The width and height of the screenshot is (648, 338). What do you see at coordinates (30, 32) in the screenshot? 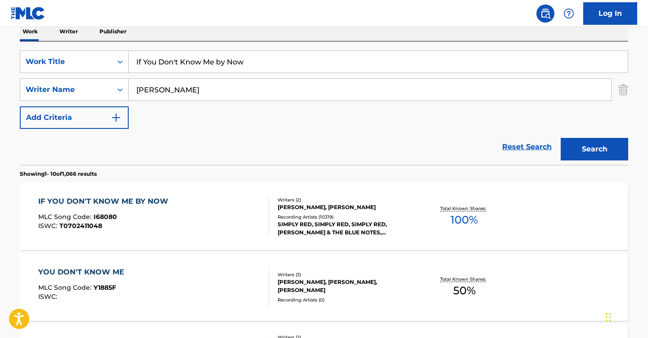
I see `p: Work` at bounding box center [30, 32].